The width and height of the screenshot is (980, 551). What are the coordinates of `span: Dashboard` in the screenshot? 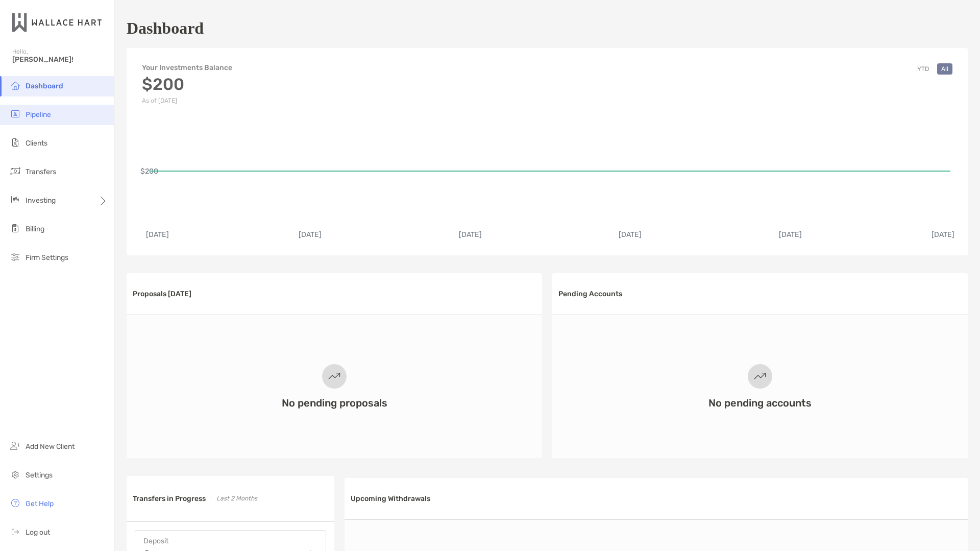 It's located at (45, 85).